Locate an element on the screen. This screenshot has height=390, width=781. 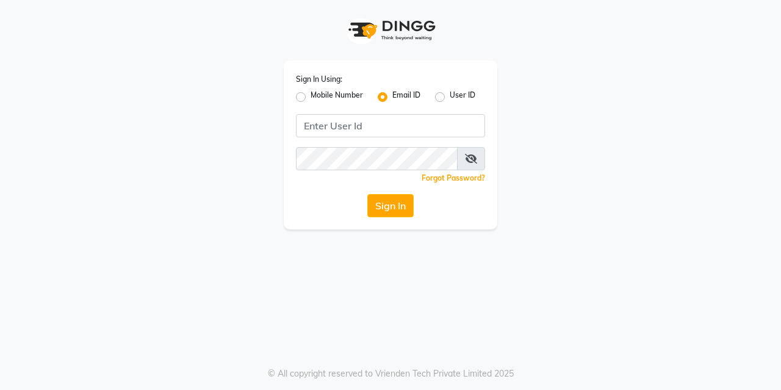
label: User ID is located at coordinates (462, 97).